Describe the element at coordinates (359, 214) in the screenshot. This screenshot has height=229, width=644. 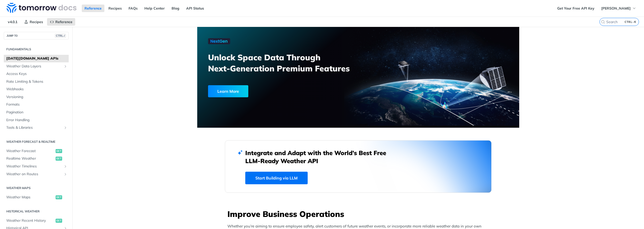
I see `h3: Improve Business Operations` at that location.